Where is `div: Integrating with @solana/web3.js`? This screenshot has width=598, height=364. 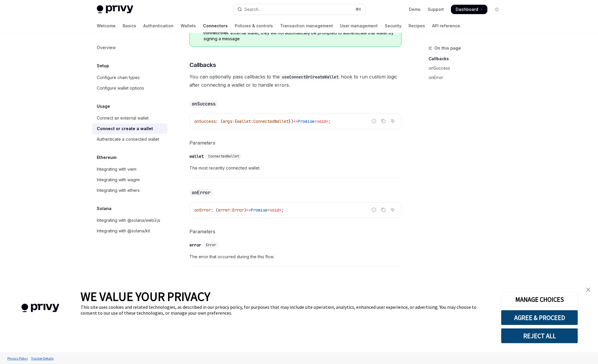
div: Integrating with @solana/web3.js is located at coordinates (129, 221).